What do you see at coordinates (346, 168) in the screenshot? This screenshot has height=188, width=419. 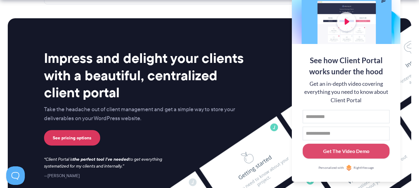 I see `a: Personalized withRightMessage` at bounding box center [346, 168].